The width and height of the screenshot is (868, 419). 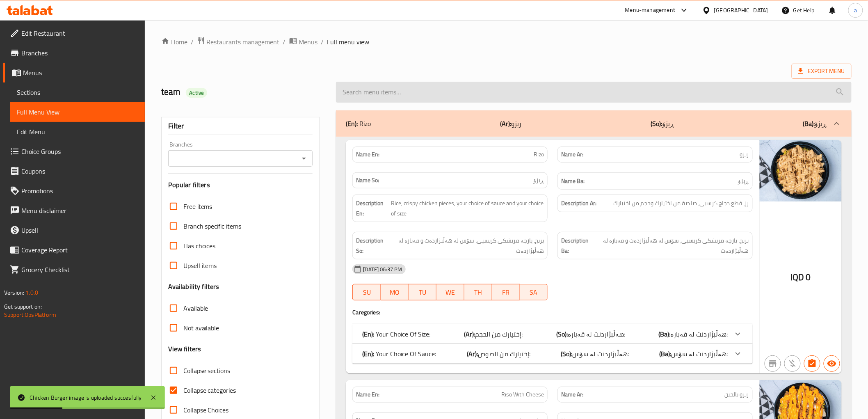 I want to click on img: %D8%A7%D9%84%D8%B1%D9%8A%D8%B2%D9%88638924354109879032.jpg, so click(x=800, y=170).